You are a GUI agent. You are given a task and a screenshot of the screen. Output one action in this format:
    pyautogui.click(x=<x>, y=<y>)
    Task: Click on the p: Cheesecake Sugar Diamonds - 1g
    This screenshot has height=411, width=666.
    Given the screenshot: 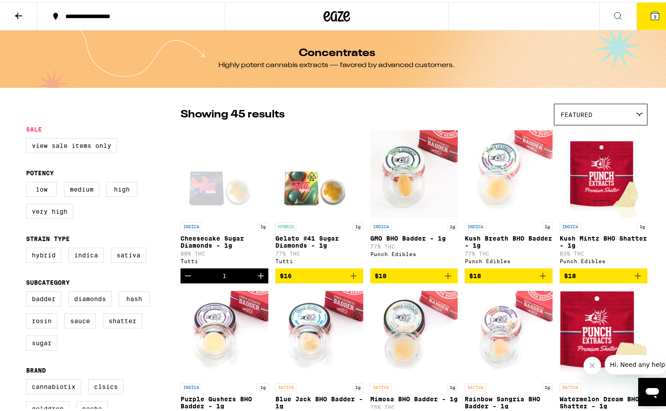 What is the action you would take?
    pyautogui.click(x=224, y=240)
    